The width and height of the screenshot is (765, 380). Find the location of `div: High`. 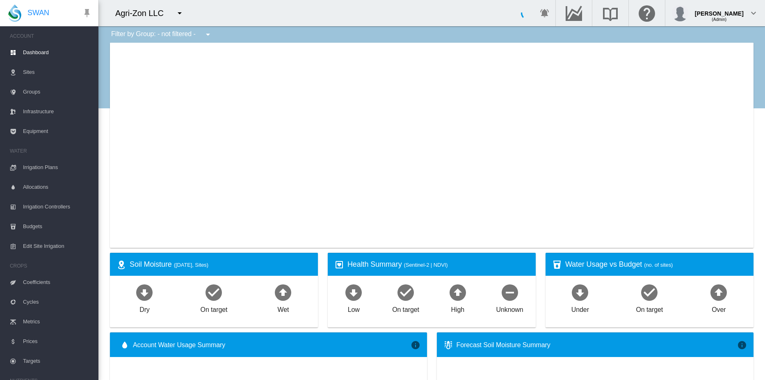

div: High is located at coordinates (458, 308).